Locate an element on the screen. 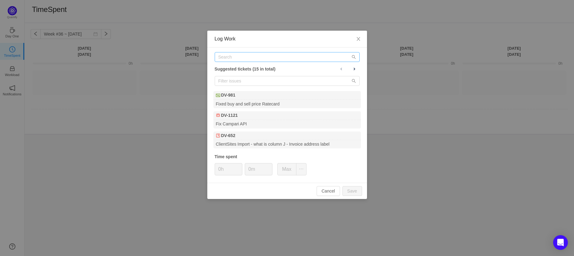 Image resolution: width=574 pixels, height=256 pixels. button: Cancel is located at coordinates (328, 191).